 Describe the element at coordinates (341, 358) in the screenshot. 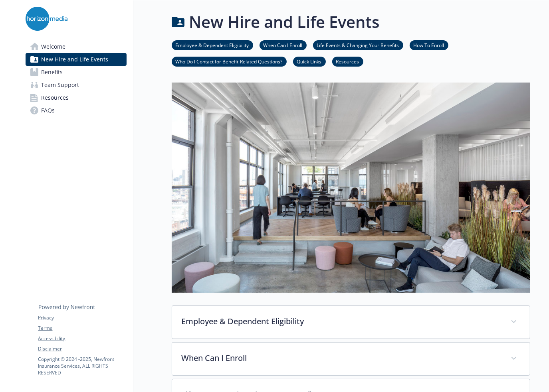

I see `p: When Can I Enroll` at that location.